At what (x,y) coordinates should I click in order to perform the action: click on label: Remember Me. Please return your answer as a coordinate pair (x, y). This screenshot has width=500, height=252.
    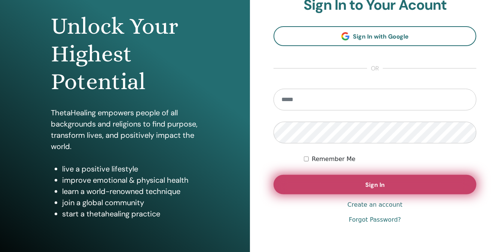
    Looking at the image, I should click on (334, 159).